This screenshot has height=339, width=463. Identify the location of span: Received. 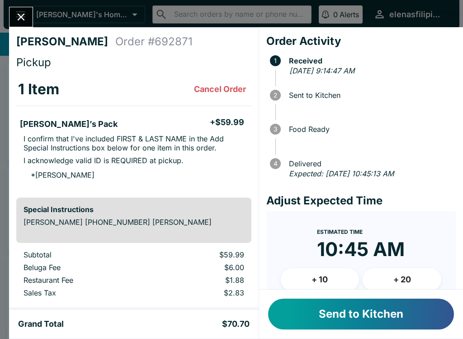
(370, 61).